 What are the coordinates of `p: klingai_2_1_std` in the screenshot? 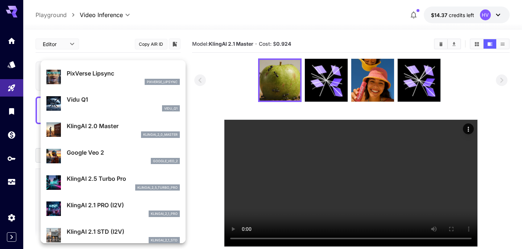 It's located at (164, 240).